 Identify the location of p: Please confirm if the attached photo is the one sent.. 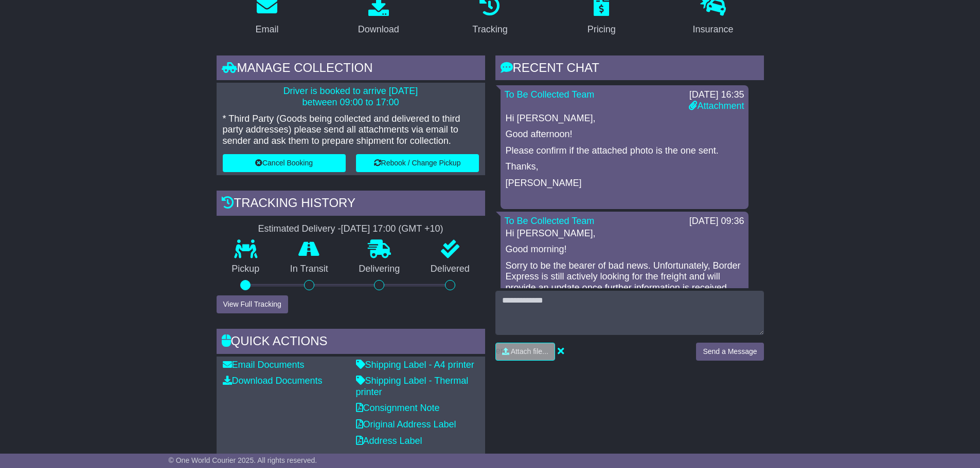
(624, 151).